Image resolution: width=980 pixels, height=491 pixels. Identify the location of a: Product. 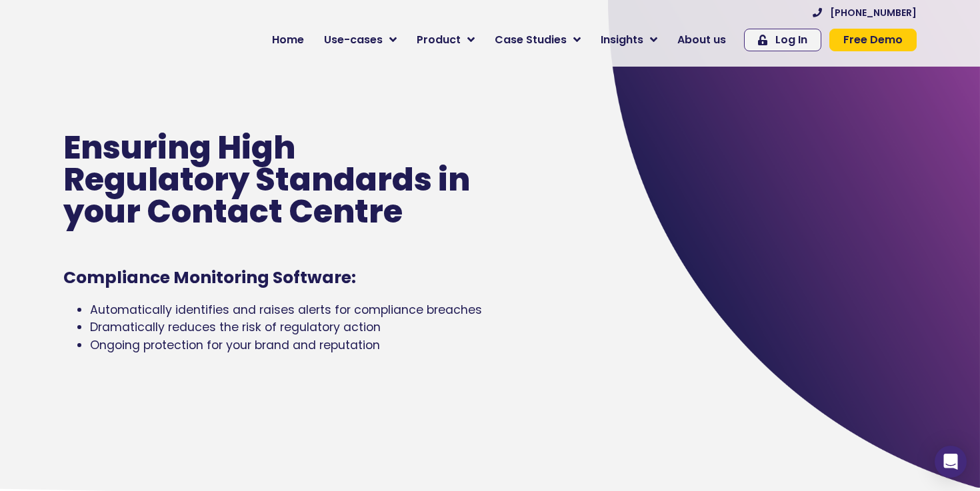
(445, 40).